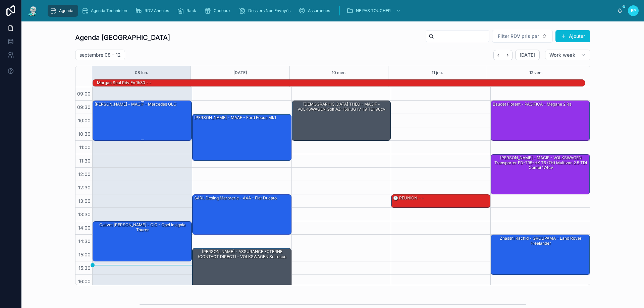  I want to click on a: Dossiers Non Envoyés, so click(266, 11).